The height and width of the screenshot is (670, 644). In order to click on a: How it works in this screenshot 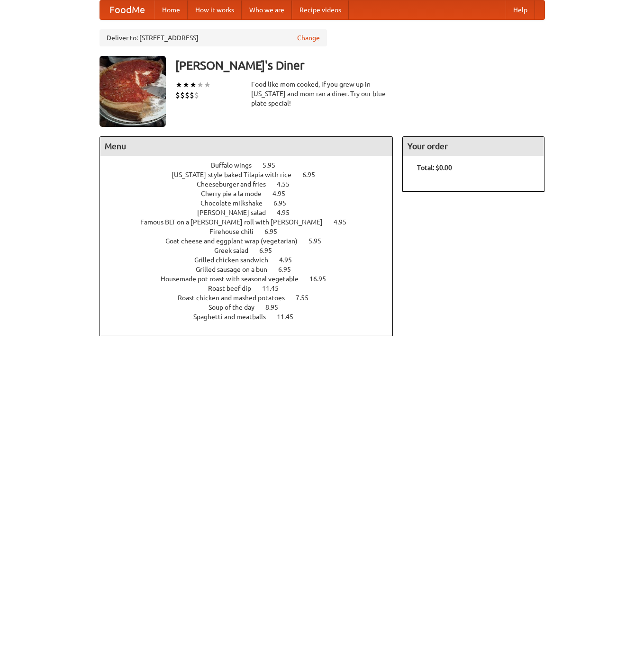, I will do `click(214, 10)`.